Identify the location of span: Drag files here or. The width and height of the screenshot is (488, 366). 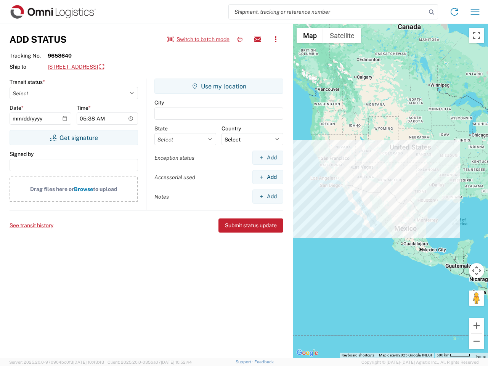
(52, 189).